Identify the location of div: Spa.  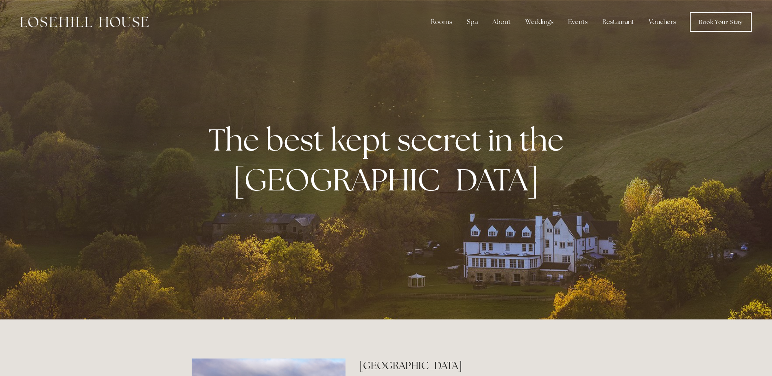
(472, 22).